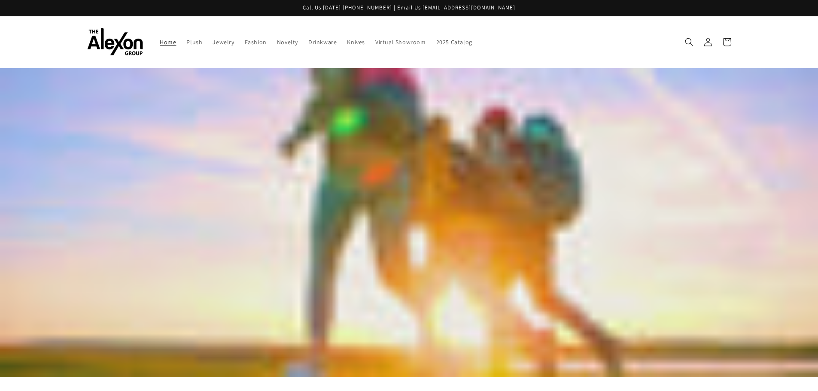  What do you see at coordinates (194, 42) in the screenshot?
I see `span: Plush` at bounding box center [194, 42].